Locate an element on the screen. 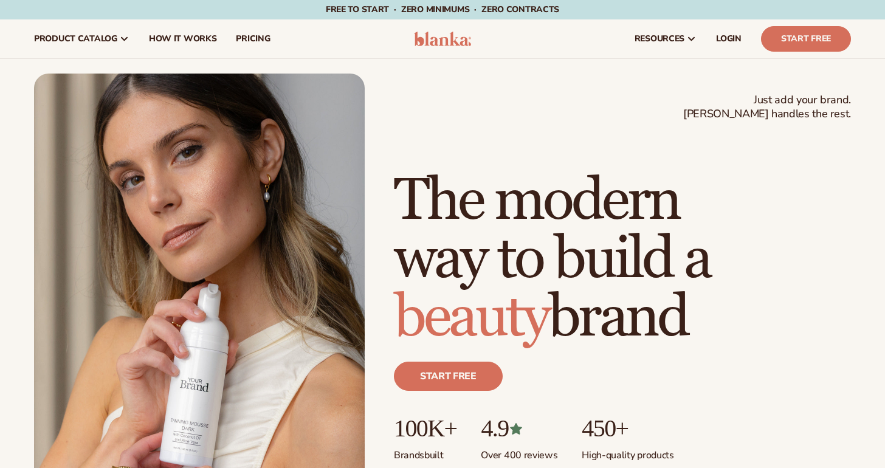 This screenshot has width=885, height=468. p: Brands built is located at coordinates (425, 452).